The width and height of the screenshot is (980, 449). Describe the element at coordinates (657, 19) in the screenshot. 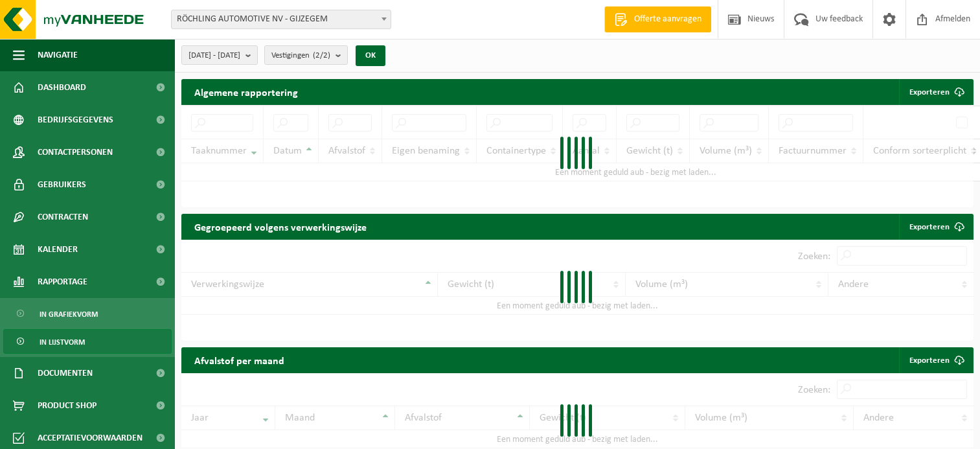

I see `a: Offerte aanvragen` at that location.